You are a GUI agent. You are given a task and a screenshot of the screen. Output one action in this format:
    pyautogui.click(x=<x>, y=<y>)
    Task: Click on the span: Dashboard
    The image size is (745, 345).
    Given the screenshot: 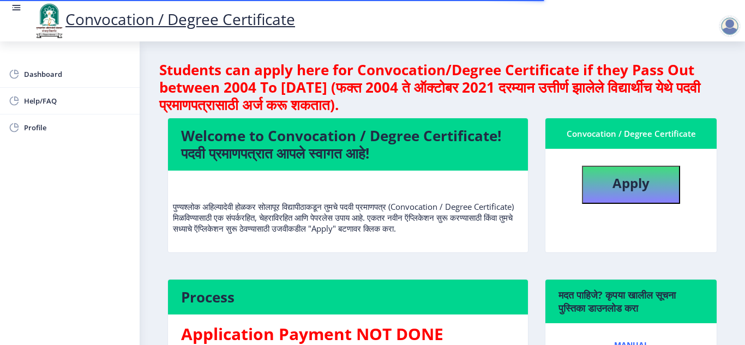 What is the action you would take?
    pyautogui.click(x=77, y=74)
    